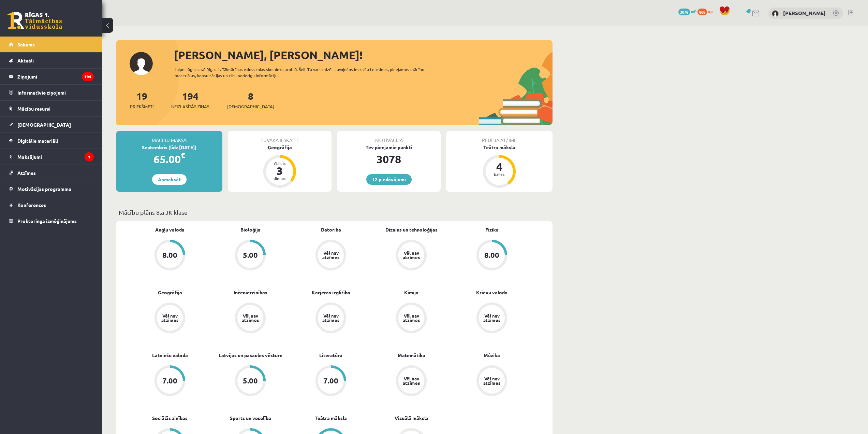 The image size is (868, 434). I want to click on a: 194Neizlasītās ziņas, so click(191, 100).